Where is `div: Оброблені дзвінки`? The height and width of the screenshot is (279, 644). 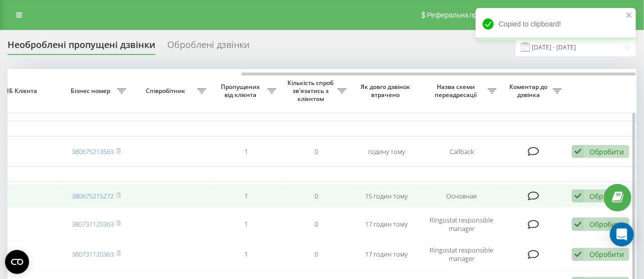 div: Оброблені дзвінки is located at coordinates (208, 47).